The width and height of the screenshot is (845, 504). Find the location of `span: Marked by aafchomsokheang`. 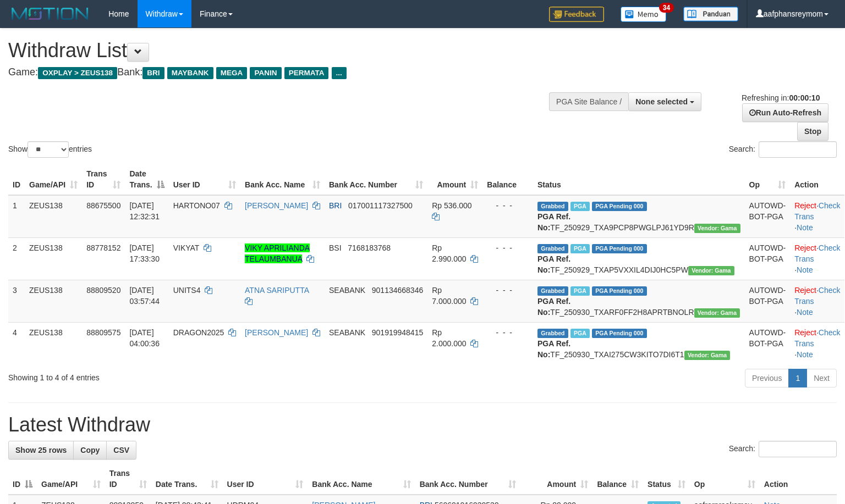

span: Marked by aafchomsokheang is located at coordinates (579, 249).